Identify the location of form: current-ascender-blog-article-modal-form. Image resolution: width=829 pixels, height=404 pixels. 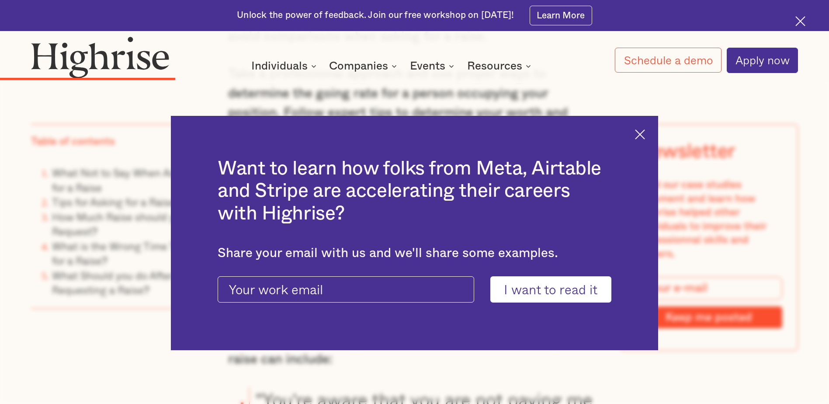
(414, 289).